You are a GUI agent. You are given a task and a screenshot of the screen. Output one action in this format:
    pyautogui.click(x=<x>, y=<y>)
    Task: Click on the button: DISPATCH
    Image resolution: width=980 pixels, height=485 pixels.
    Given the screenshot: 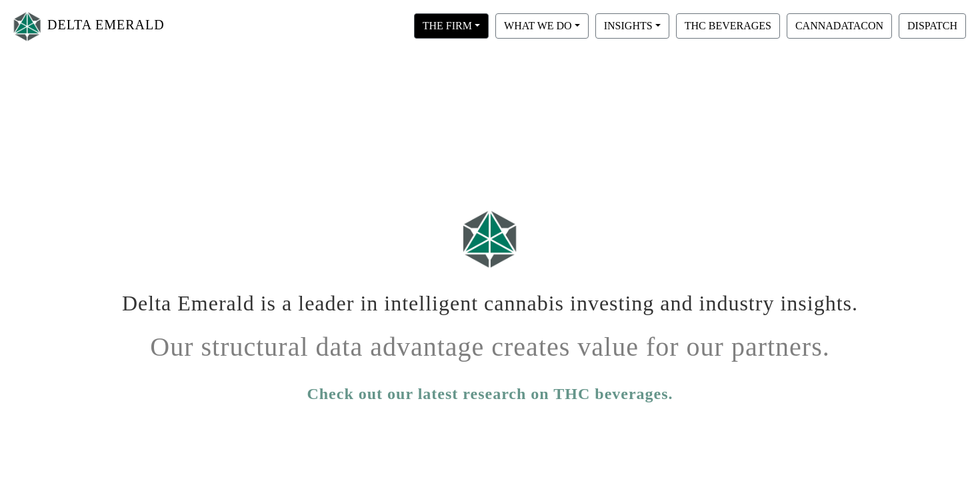 What is the action you would take?
    pyautogui.click(x=932, y=26)
    